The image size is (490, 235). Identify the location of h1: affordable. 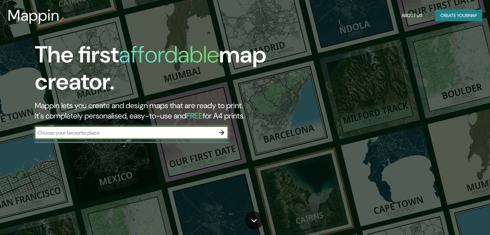
(169, 54).